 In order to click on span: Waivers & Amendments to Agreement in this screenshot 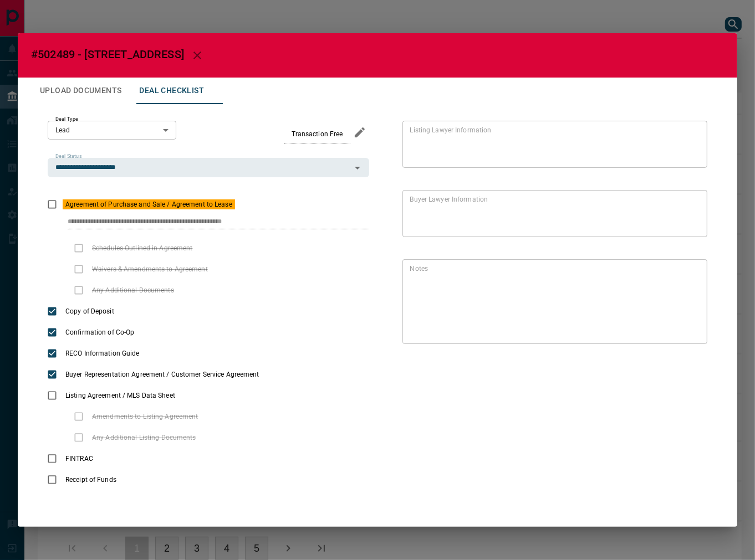, I will do `click(150, 269)`.